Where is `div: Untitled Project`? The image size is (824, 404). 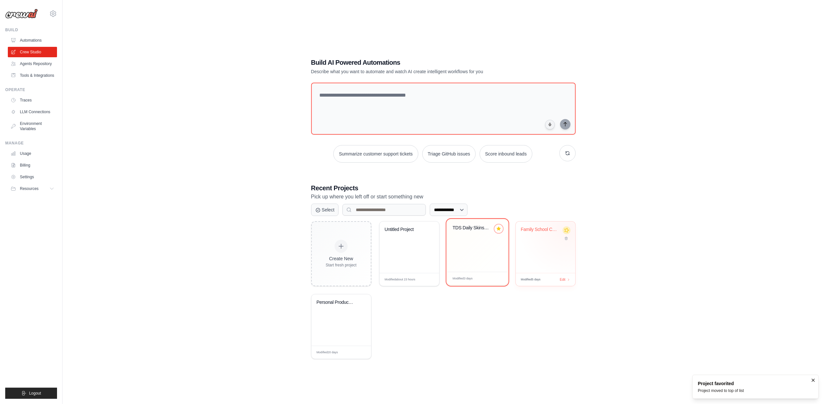 div: Untitled Project is located at coordinates (404, 230).